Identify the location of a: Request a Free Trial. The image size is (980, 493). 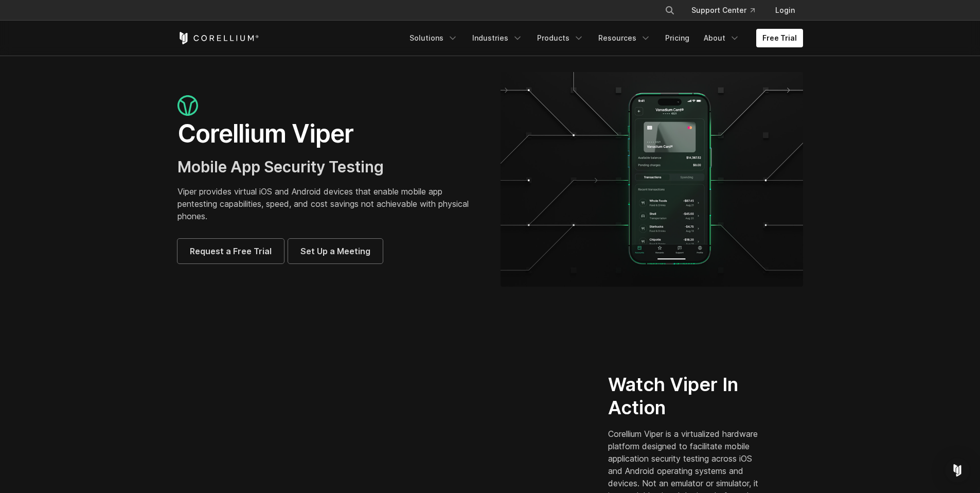
(231, 251).